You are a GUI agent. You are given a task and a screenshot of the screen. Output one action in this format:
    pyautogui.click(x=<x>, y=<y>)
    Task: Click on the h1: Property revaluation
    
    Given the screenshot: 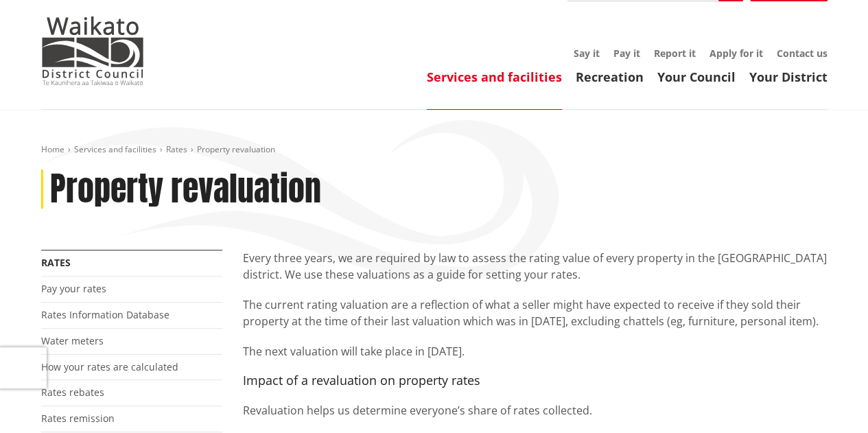 What is the action you would take?
    pyautogui.click(x=185, y=189)
    